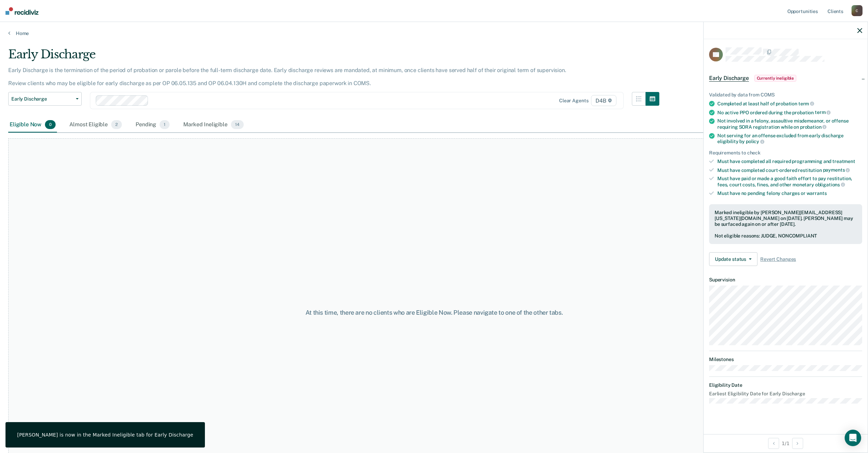 Image resolution: width=868 pixels, height=453 pixels. I want to click on span: Revert Changes, so click(778, 259).